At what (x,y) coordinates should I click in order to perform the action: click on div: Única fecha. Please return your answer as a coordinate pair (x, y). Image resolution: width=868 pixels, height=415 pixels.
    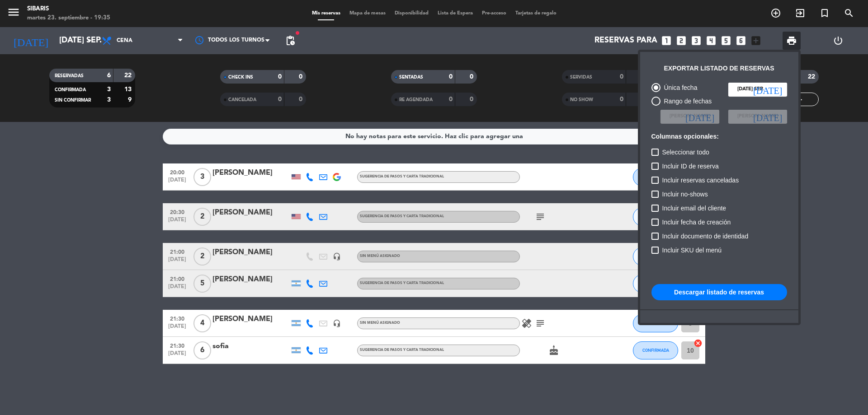
    Looking at the image, I should click on (679, 87).